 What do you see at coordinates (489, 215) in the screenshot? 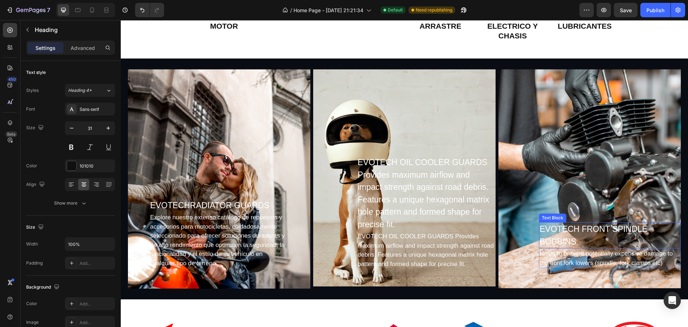
I see `div: EVOTECH FRONT SPINDLE BOBBINS` at bounding box center [489, 215].